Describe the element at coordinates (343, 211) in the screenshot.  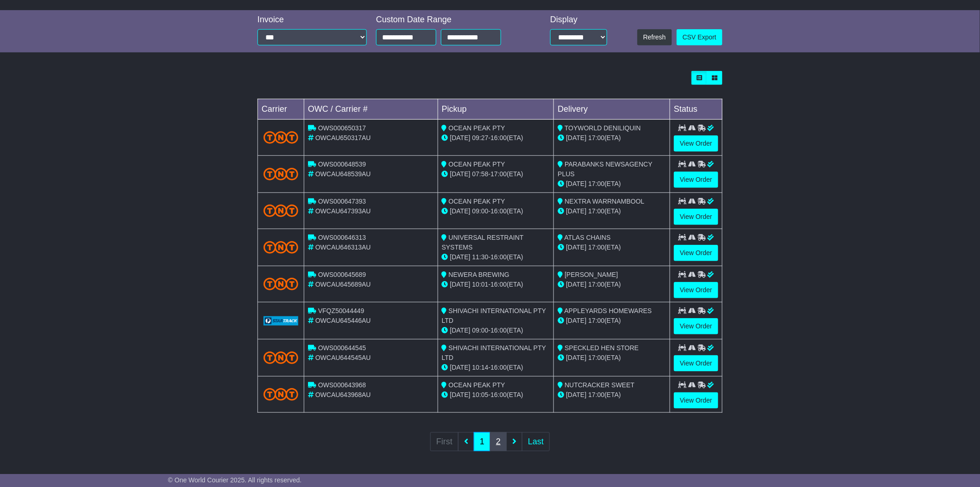
I see `span: OWCAU647393AU` at that location.